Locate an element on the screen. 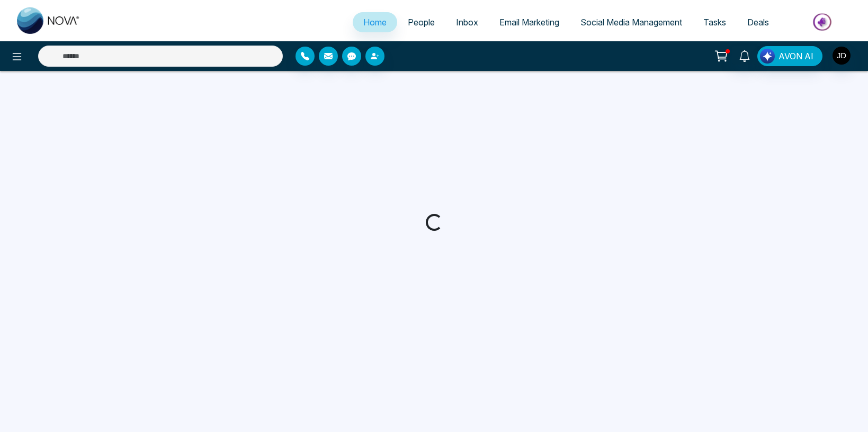 This screenshot has width=868, height=432. span: Social Media Management is located at coordinates (631, 22).